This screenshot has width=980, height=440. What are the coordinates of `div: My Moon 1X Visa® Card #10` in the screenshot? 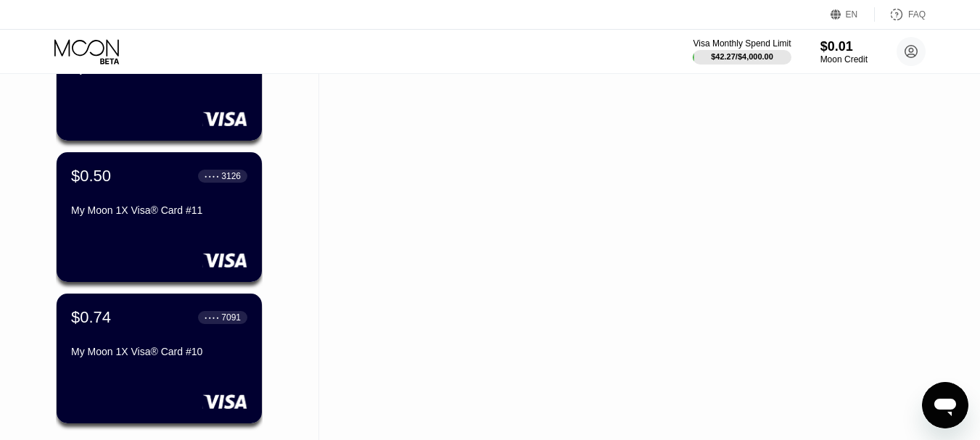 It's located at (158, 352).